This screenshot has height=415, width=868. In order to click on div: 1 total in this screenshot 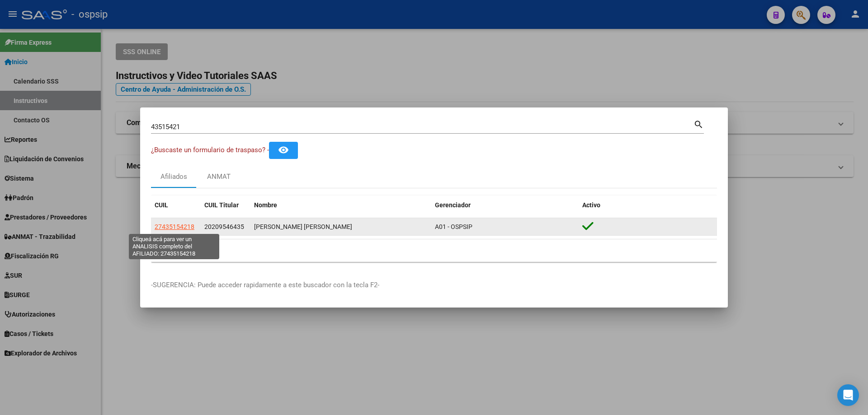, I will do `click(434, 250)`.